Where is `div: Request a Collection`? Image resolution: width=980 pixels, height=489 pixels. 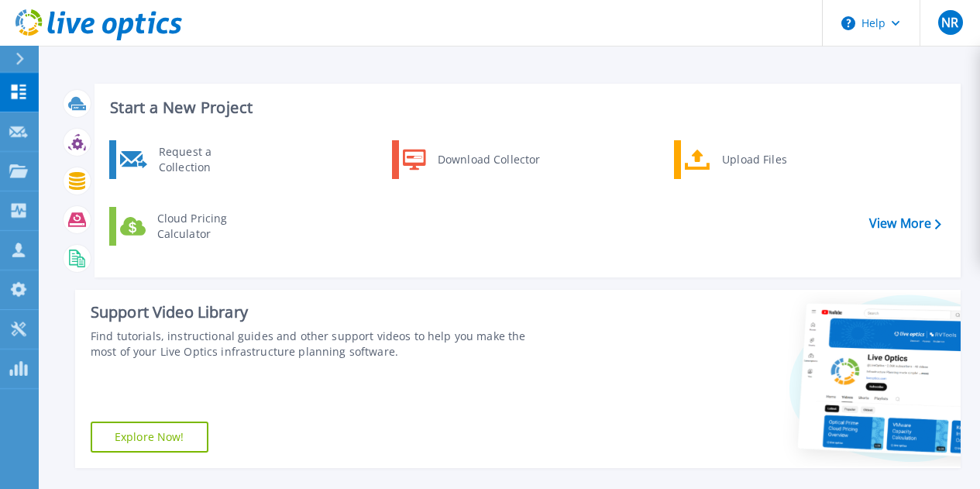 div: Request a Collection is located at coordinates (208, 160).